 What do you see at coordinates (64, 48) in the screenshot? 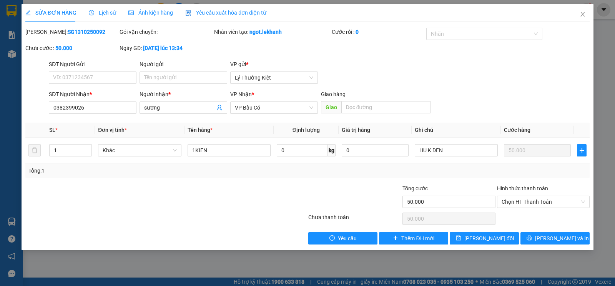
I see `b: 50.000` at bounding box center [64, 48].